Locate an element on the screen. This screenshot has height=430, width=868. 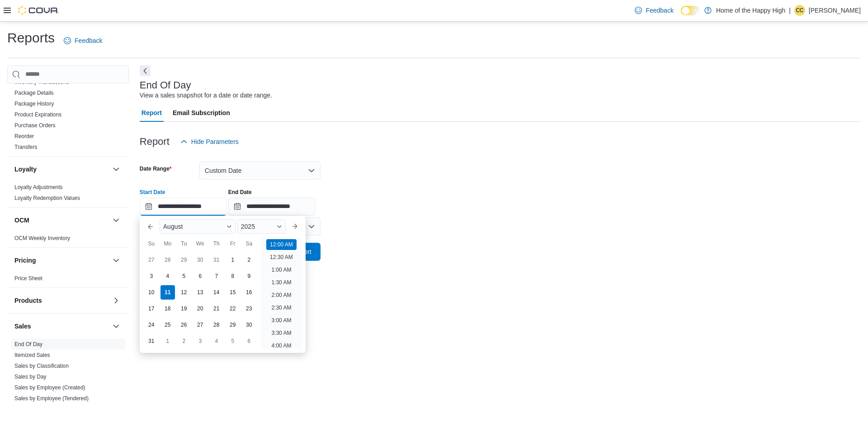
a: Price Sheet is located at coordinates (28, 279).